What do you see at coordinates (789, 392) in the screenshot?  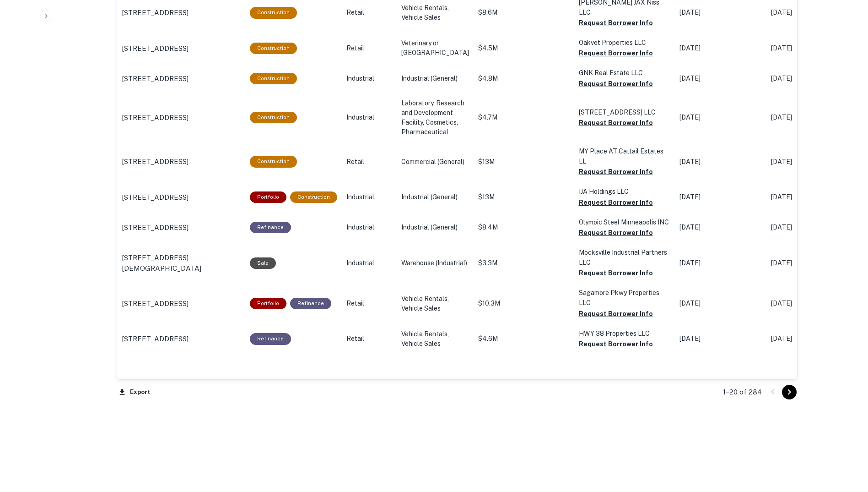 I see `button: Go to next page` at bounding box center [789, 392].